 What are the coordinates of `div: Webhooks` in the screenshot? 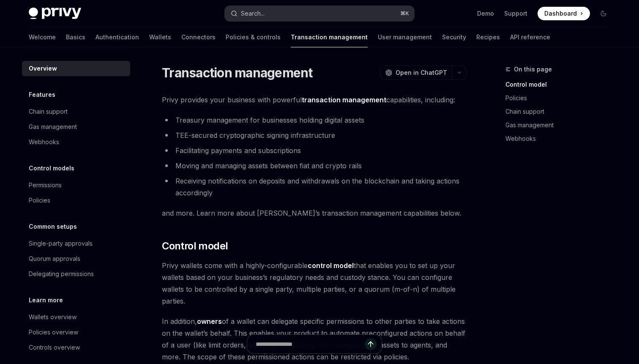 It's located at (44, 142).